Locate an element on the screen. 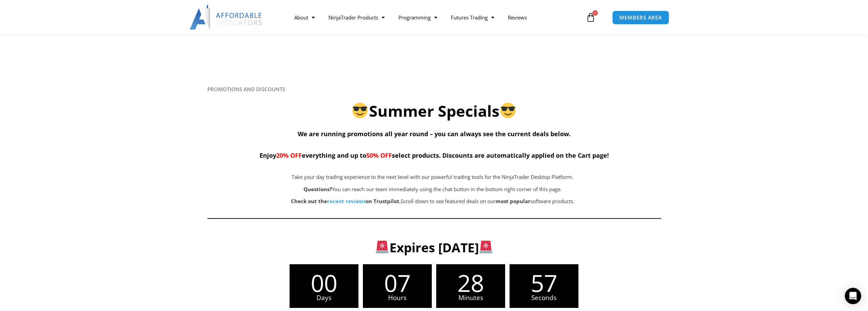  span: 20% OFF is located at coordinates (289, 155).